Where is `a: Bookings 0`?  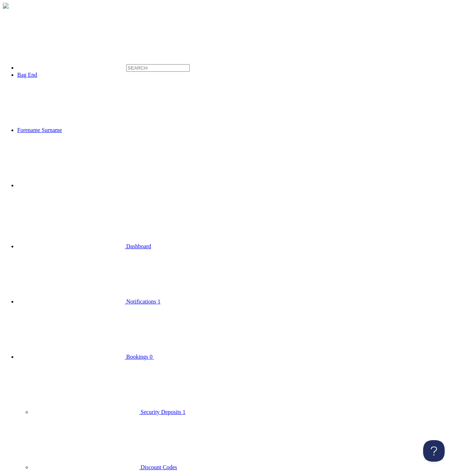
a: Bookings 0 is located at coordinates (139, 356).